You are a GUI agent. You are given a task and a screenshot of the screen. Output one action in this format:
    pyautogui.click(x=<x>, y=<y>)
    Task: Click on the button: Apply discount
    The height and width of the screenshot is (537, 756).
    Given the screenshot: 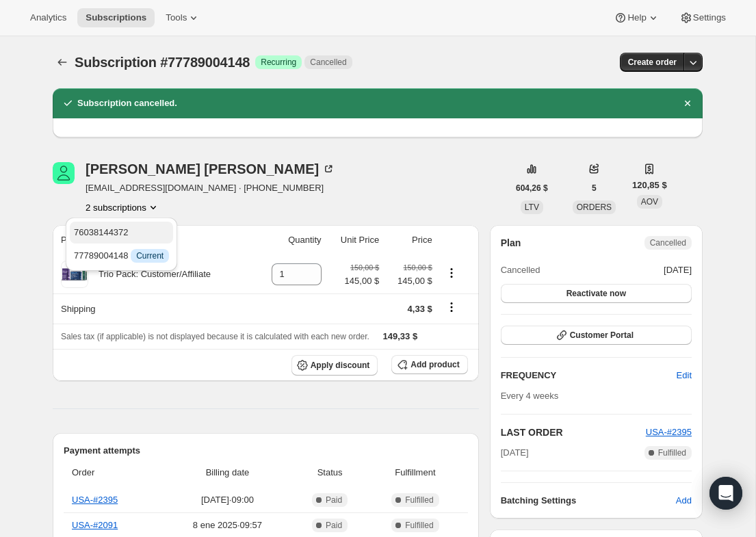 What is the action you would take?
    pyautogui.click(x=334, y=366)
    